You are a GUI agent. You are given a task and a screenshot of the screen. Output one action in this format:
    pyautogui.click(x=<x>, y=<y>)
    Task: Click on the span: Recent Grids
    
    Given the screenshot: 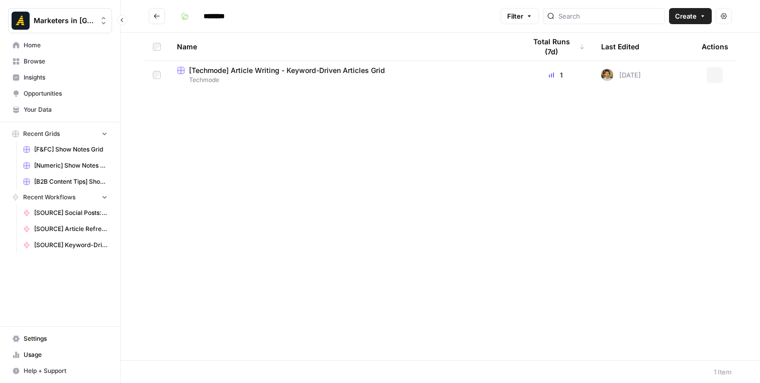 What is the action you would take?
    pyautogui.click(x=41, y=134)
    